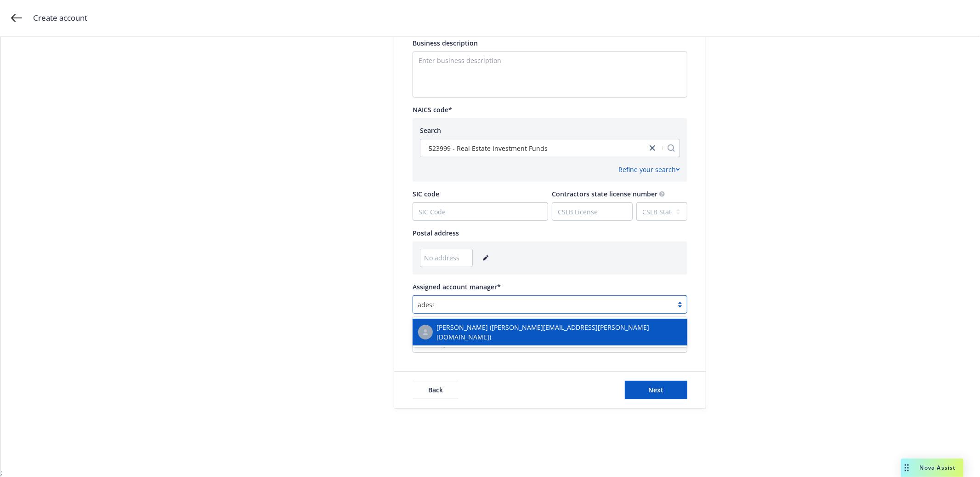 The image size is (980, 477). I want to click on div: Refine your search, so click(649, 169).